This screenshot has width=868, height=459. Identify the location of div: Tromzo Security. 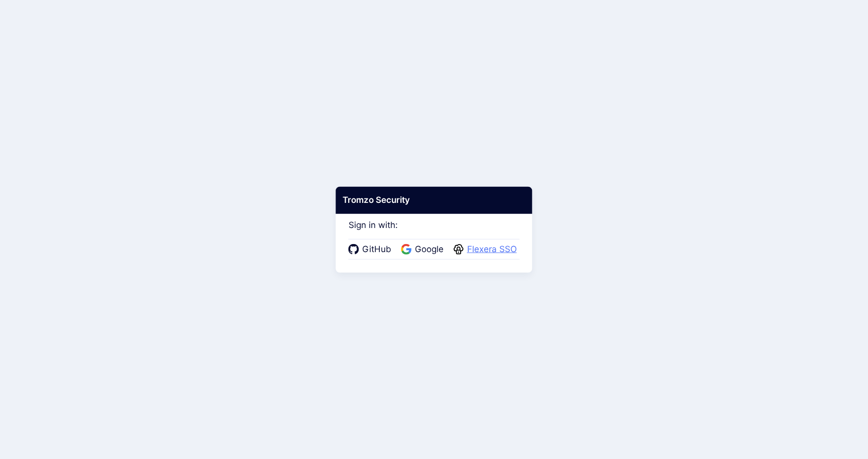
(433, 200).